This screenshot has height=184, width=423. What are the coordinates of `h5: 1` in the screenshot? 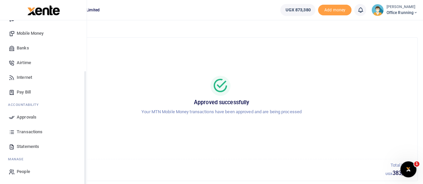 It's located at (208, 173).